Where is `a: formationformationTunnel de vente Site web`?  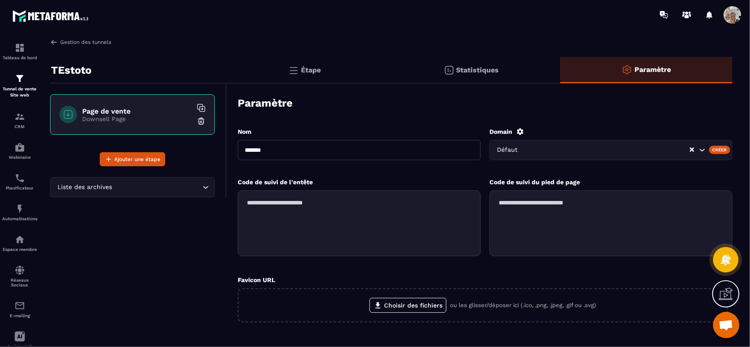
a: formationformationTunnel de vente Site web is located at coordinates (20, 86).